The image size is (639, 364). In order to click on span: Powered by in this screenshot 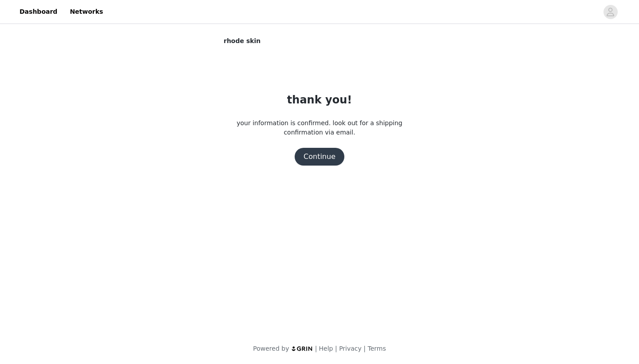, I will do `click(271, 348)`.